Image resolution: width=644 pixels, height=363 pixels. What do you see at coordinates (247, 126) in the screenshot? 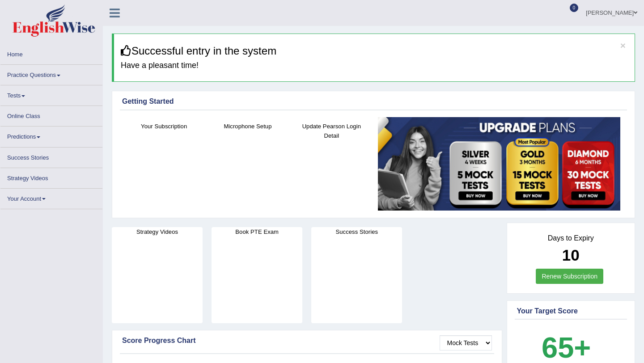
I see `h4: Microphone Setup` at bounding box center [247, 126].